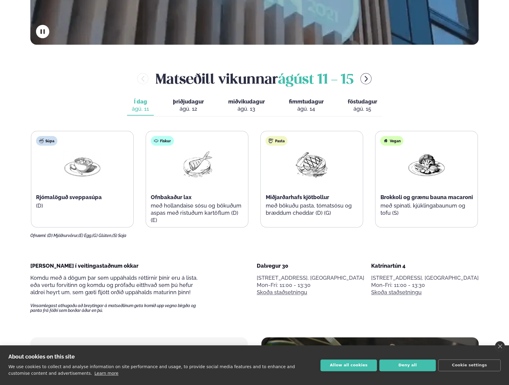  What do you see at coordinates (386, 141) in the screenshot?
I see `img: Vegan.svg` at bounding box center [386, 141].